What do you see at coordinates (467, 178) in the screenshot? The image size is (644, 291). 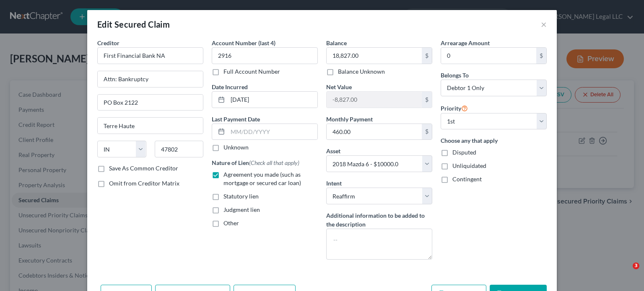 I see `span: Contingent` at bounding box center [467, 178].